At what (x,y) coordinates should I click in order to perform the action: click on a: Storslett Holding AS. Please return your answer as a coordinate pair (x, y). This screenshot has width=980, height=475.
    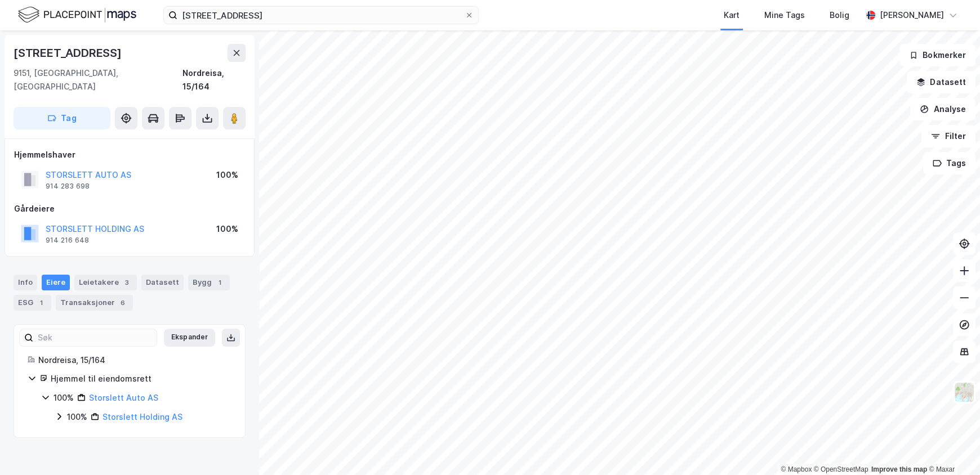
    Looking at the image, I should click on (143, 417).